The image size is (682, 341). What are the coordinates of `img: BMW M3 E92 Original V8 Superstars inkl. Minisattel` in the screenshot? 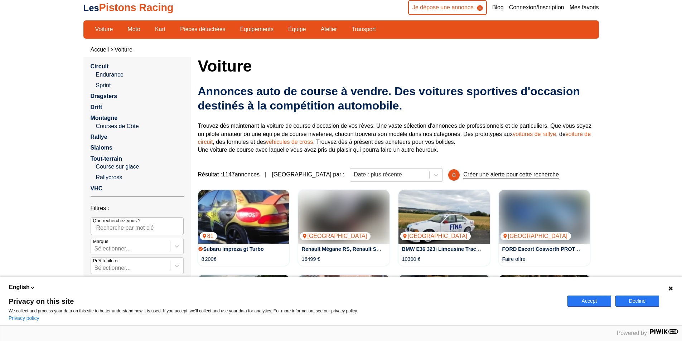 It's located at (243, 302).